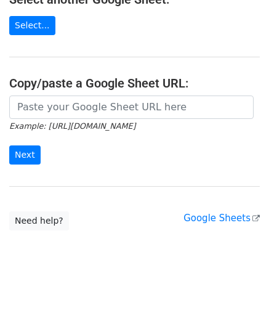 Image resolution: width=269 pixels, height=326 pixels. What do you see at coordinates (131, 107) in the screenshot?
I see `input: Paste your Google Sheet URL here` at bounding box center [131, 107].